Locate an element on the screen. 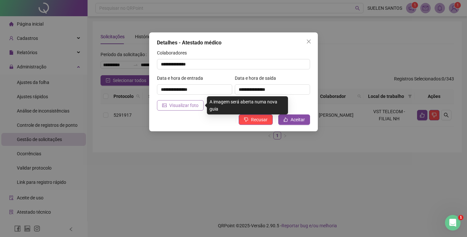 The height and width of the screenshot is (237, 467). label: Data e hora de entrada is located at coordinates (182, 78).